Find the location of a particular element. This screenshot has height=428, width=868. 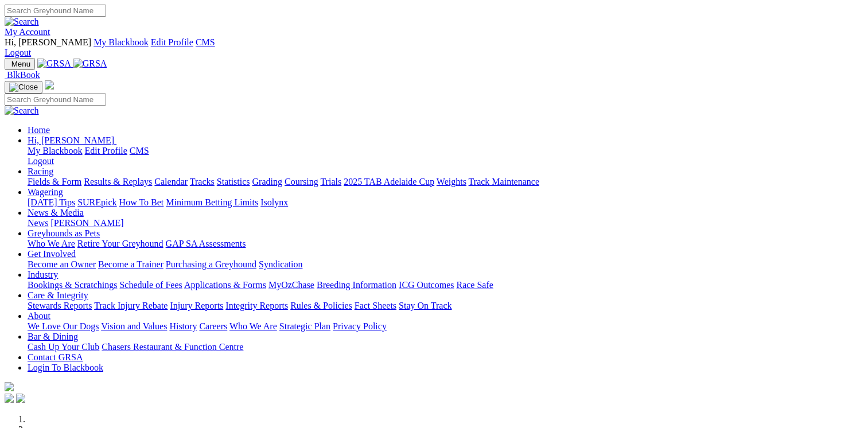

a: Get Involved is located at coordinates (52, 254).